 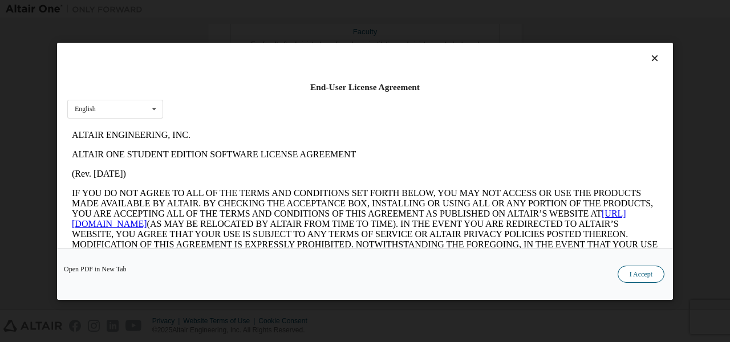 I want to click on p: ALTAIR ONE STUDENT EDITION SOFTWARE LICENSE AGREEMENT, so click(x=298, y=29).